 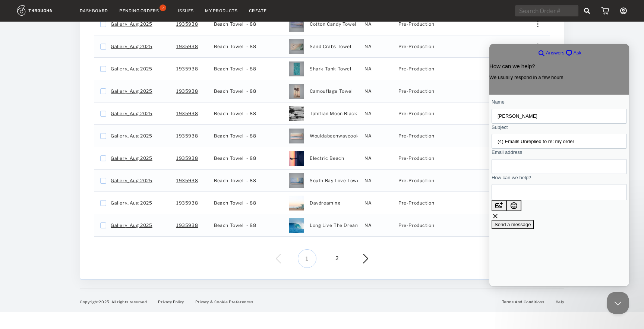 What do you see at coordinates (547, 11) in the screenshot?
I see `input: Search Order #` at bounding box center [547, 11].